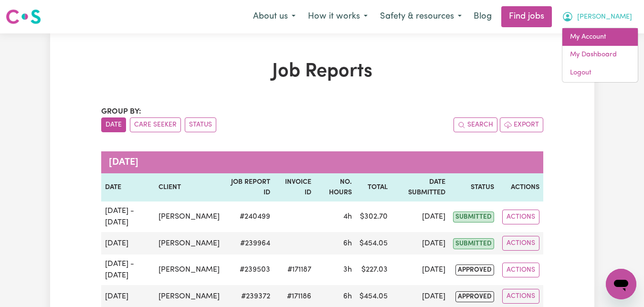 The width and height of the screenshot is (644, 307). I want to click on button: sort invoices by paid status, so click(201, 124).